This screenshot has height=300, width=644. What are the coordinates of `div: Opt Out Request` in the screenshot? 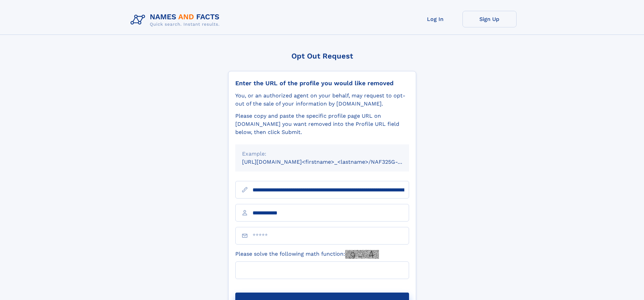 It's located at (322, 55).